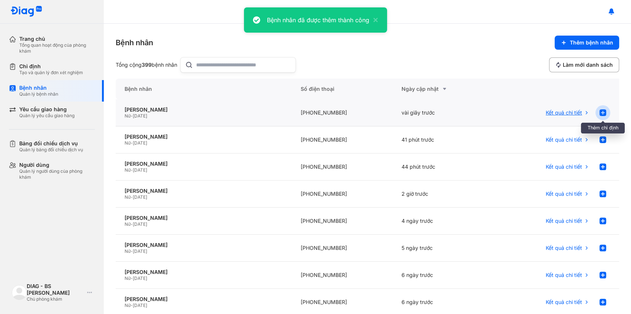 The width and height of the screenshot is (631, 314). Describe the element at coordinates (57, 39) in the screenshot. I see `div: Trang chủ` at that location.